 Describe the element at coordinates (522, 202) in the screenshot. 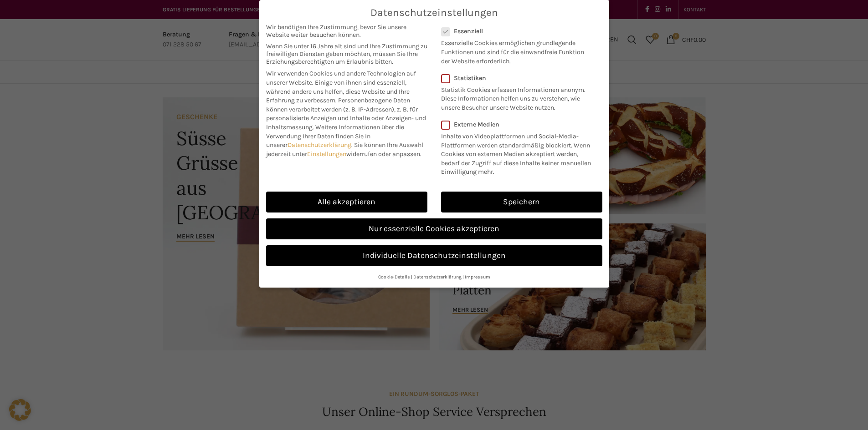

I see `a: Speichern` at that location.